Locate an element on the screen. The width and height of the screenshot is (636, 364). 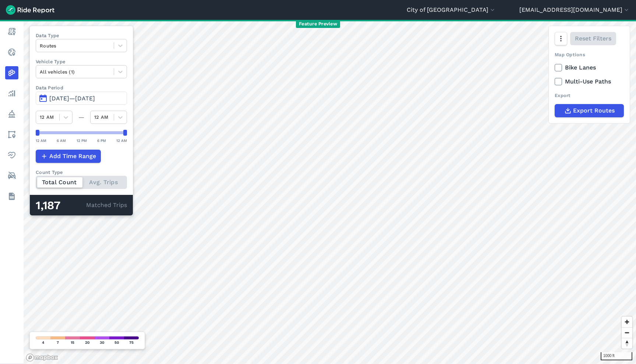
button: Zoom out is located at coordinates (627, 333).